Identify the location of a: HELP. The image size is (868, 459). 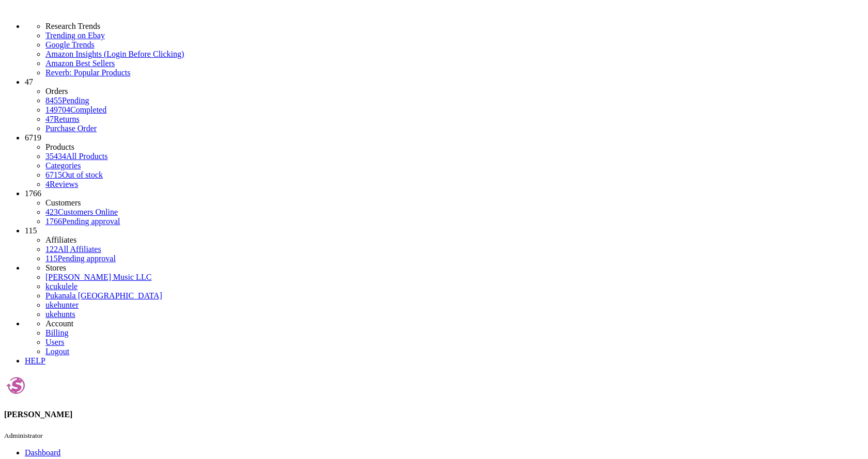
(35, 360).